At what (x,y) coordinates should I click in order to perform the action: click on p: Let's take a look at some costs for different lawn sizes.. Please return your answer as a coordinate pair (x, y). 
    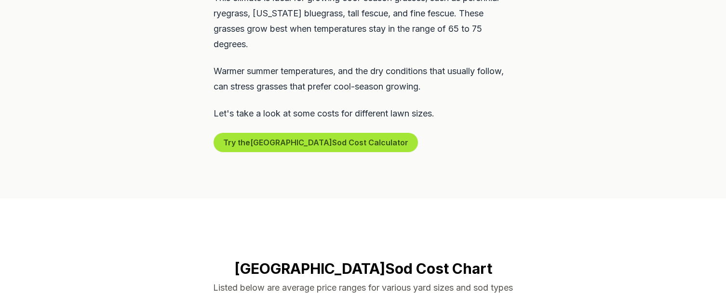
    Looking at the image, I should click on (363, 114).